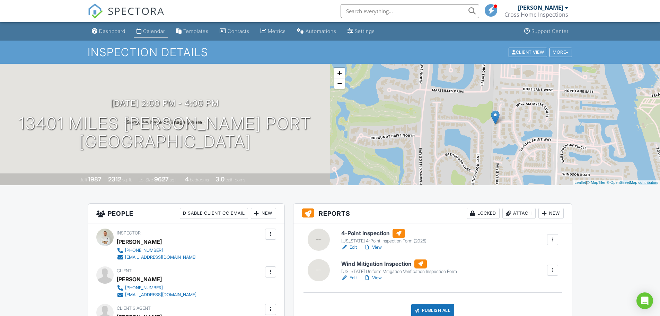 The image size is (660, 316). Describe the element at coordinates (136, 11) in the screenshot. I see `span: SPECTORA` at that location.